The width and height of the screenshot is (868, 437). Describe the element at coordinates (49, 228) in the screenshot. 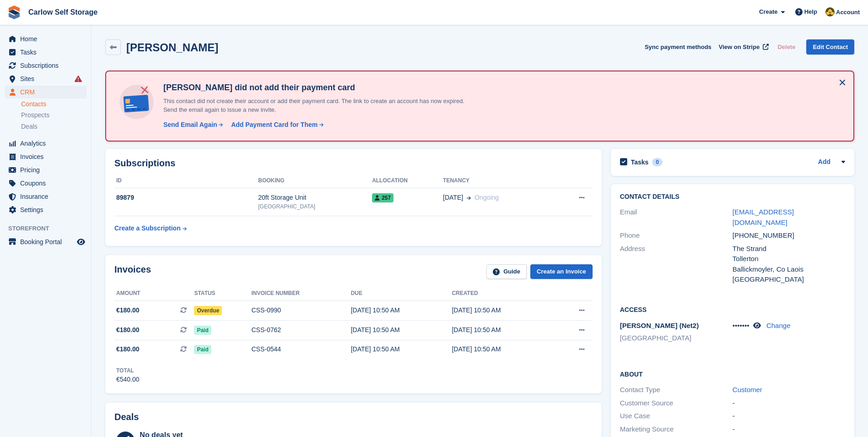

I see `span: Storefront` at that location.